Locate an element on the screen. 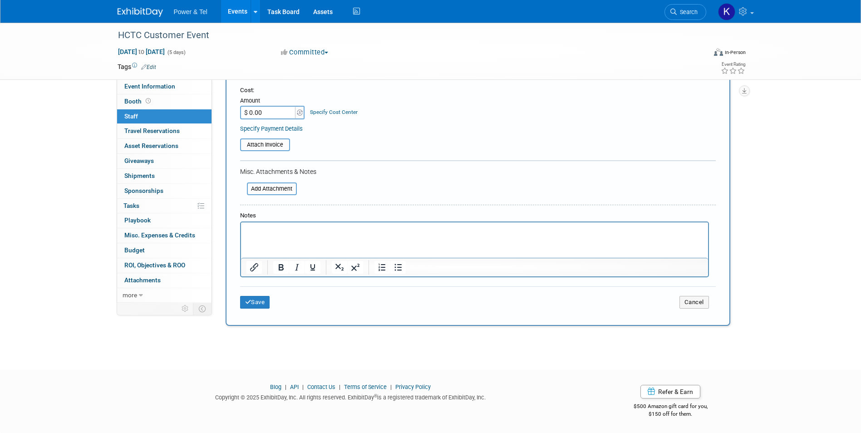 The width and height of the screenshot is (861, 433). span: Asset Reservations is located at coordinates (151, 146).